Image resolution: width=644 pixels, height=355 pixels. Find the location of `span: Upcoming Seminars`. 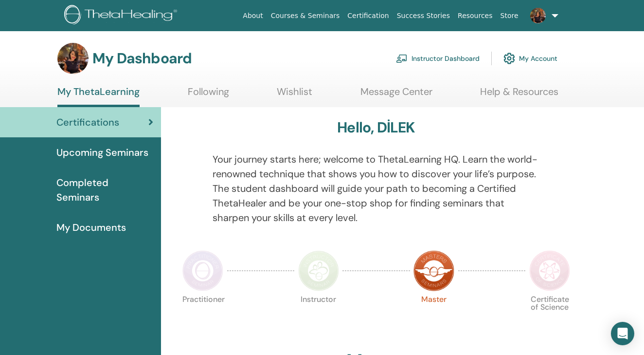

span: Upcoming Seminars is located at coordinates (102, 152).